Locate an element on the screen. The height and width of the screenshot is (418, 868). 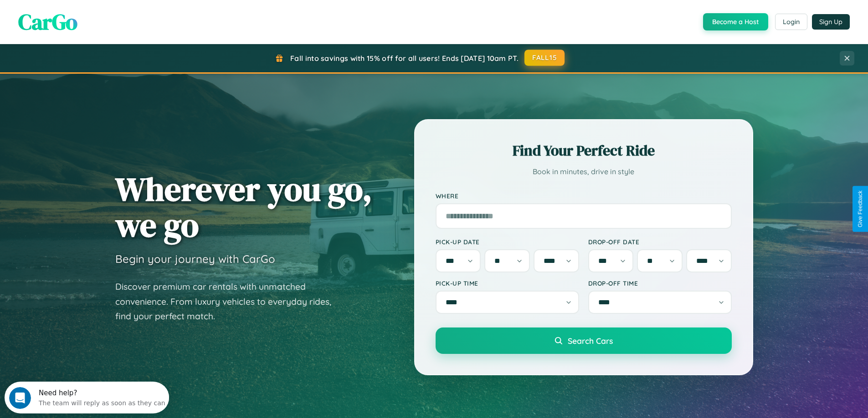
label: Drop-off Time is located at coordinates (660, 283).